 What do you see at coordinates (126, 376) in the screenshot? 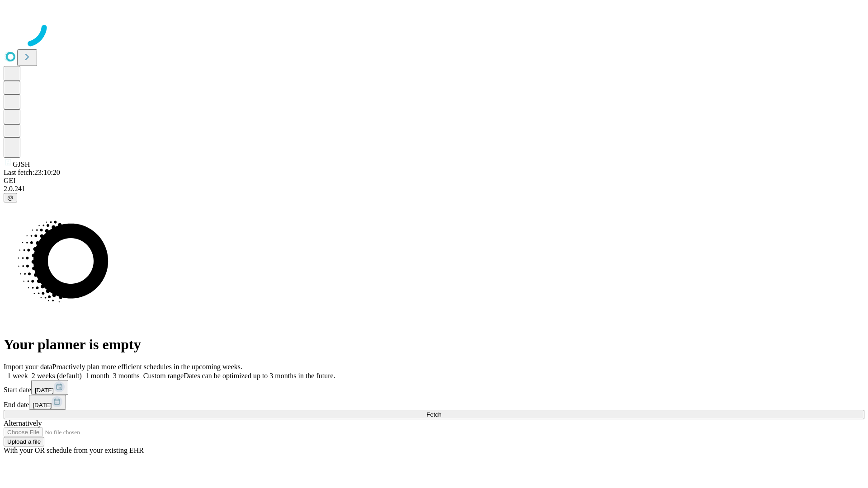
I see `span: 3 months` at bounding box center [126, 376].